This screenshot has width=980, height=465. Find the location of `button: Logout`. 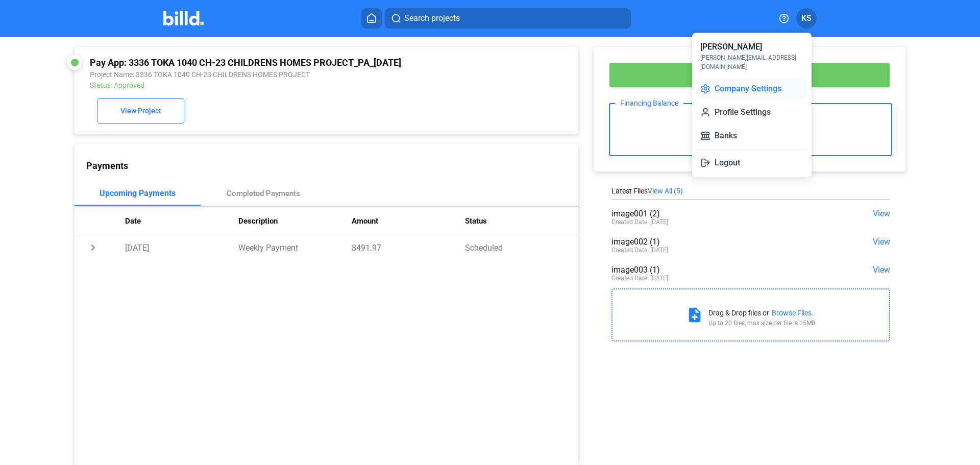

button: Logout is located at coordinates (752, 162).